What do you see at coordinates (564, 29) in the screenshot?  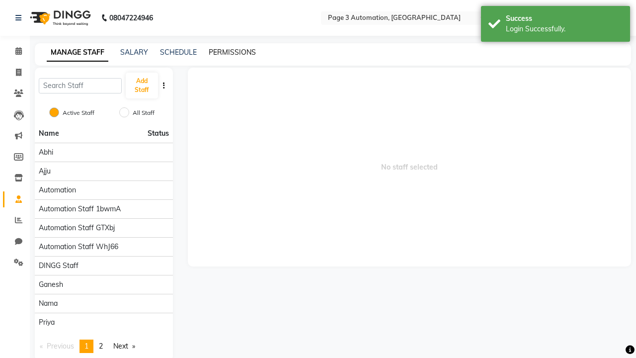 I see `div: Login Successfully.` at bounding box center [564, 29].